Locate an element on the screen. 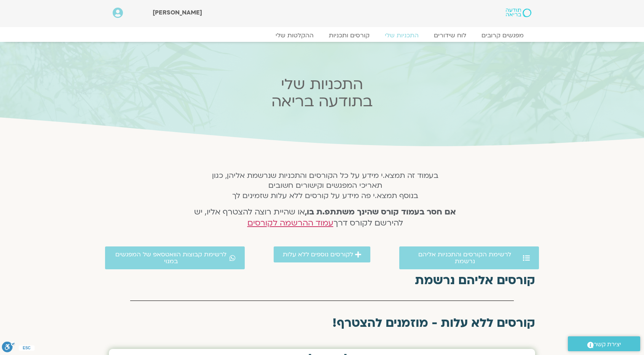 Image resolution: width=644 pixels, height=355 pixels. a: לרשימת קבוצות הוואטסאפ של המפגשים במנוי is located at coordinates (175, 258).